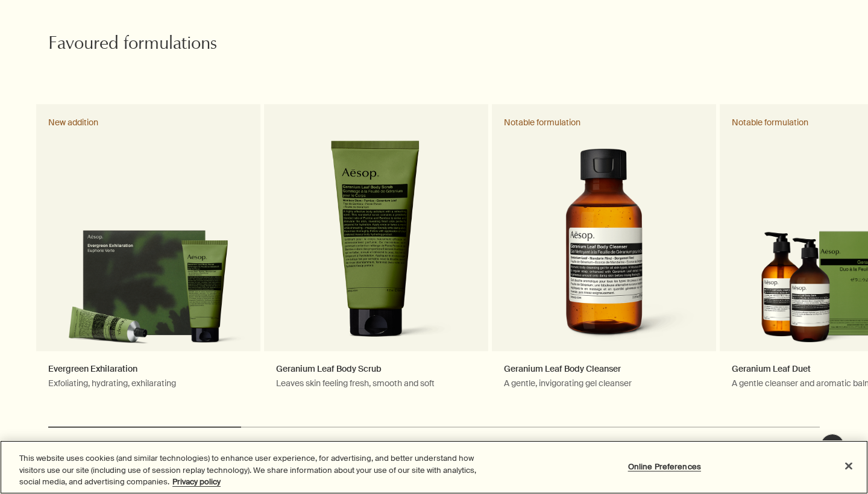 This screenshot has width=868, height=494. What do you see at coordinates (849, 466) in the screenshot?
I see `button: Close` at bounding box center [849, 466].